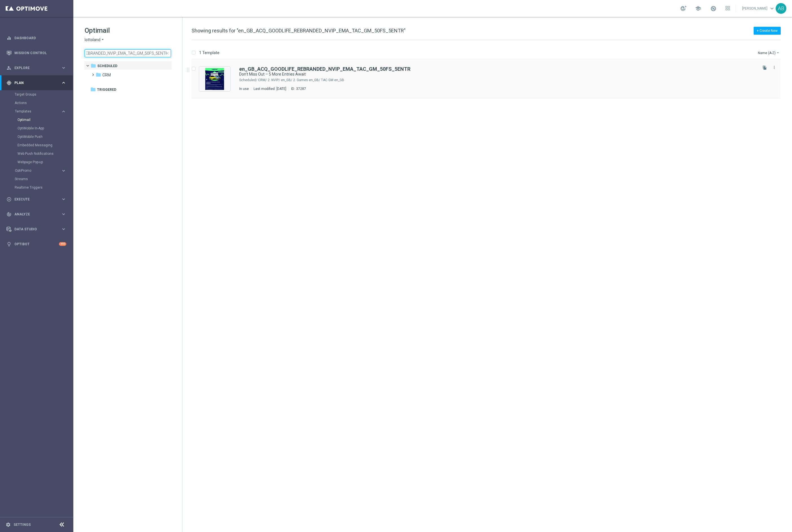  I want to click on div: Dashboard, so click(36, 38).